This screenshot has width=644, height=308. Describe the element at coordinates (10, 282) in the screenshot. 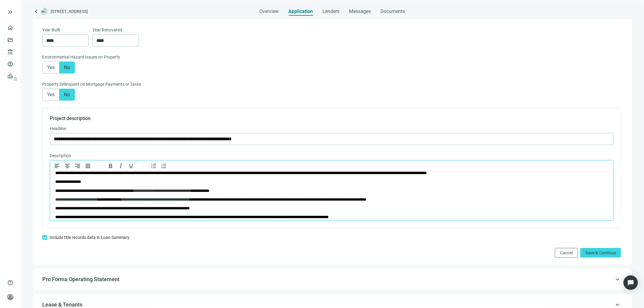

I see `span: help` at that location.